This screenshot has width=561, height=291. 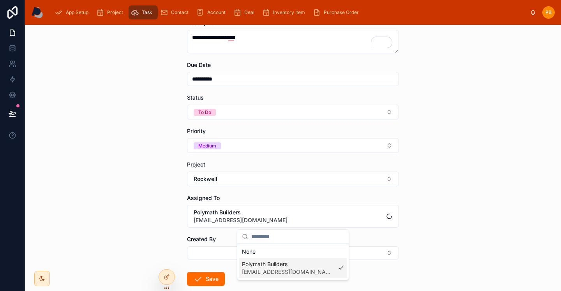 I want to click on div: None, so click(x=293, y=252).